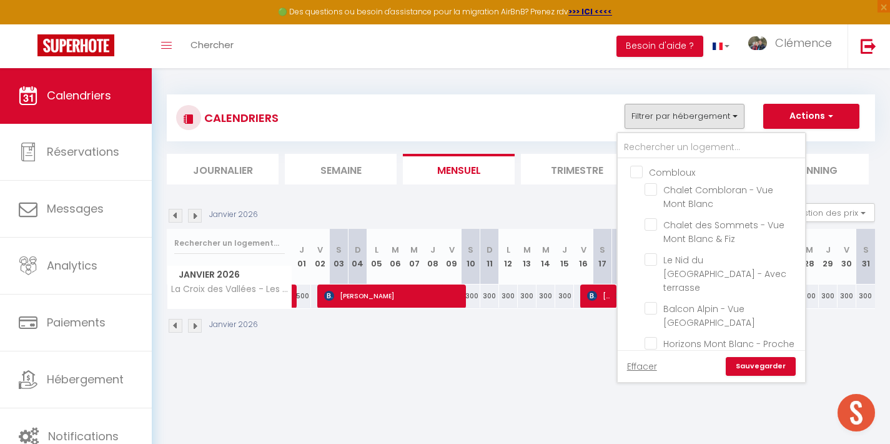 The width and height of the screenshot is (890, 444). I want to click on th: 17, so click(602, 256).